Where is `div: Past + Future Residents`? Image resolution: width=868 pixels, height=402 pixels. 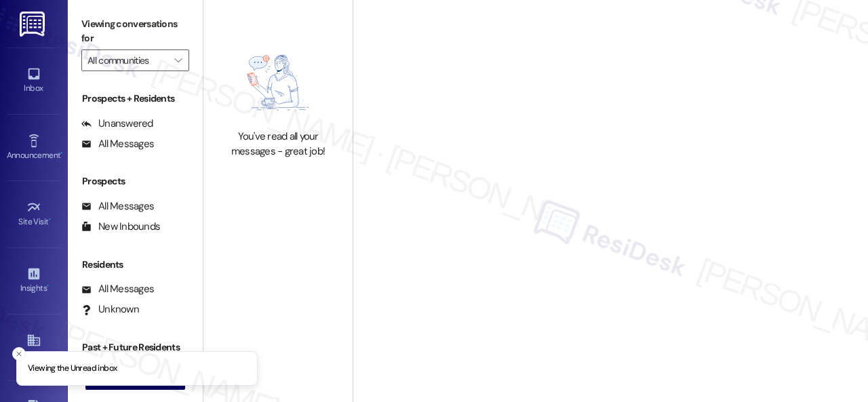
div: Past + Future Residents is located at coordinates (135, 348).